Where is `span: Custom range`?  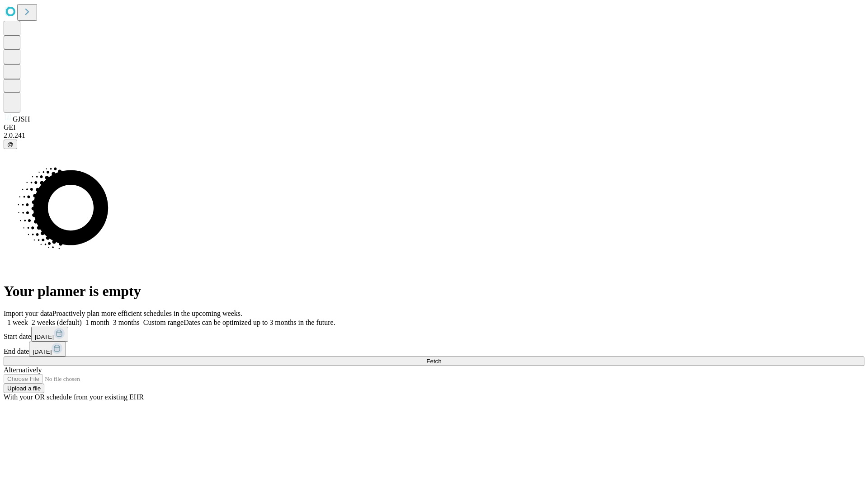
span: Custom range is located at coordinates (163, 322).